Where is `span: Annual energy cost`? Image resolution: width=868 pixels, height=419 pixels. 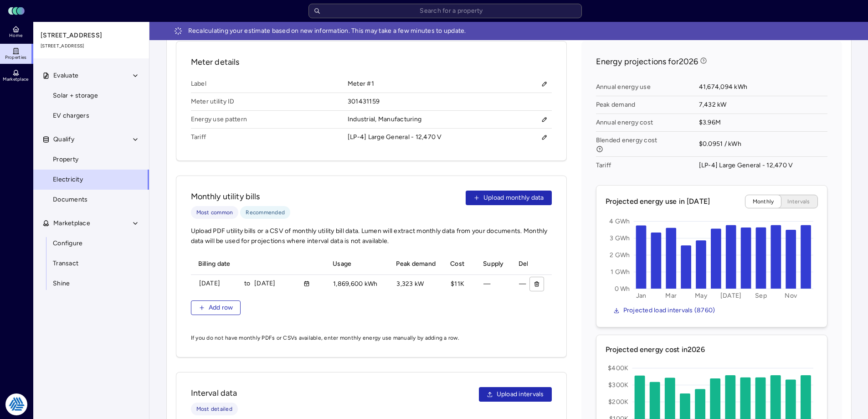 span: Annual energy cost is located at coordinates (647, 123).